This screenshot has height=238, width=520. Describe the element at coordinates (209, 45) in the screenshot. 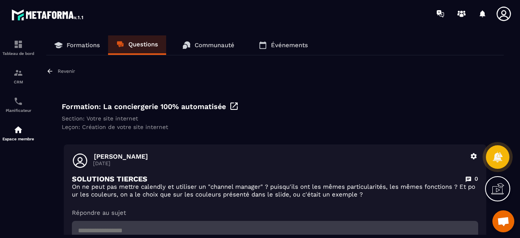

I see `a: Communauté` at that location.